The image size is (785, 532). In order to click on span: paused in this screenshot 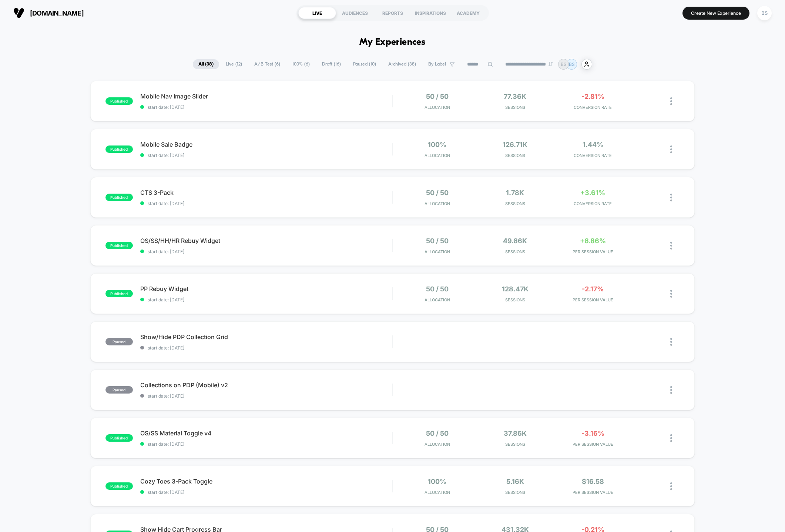, I will do `click(119, 342)`.